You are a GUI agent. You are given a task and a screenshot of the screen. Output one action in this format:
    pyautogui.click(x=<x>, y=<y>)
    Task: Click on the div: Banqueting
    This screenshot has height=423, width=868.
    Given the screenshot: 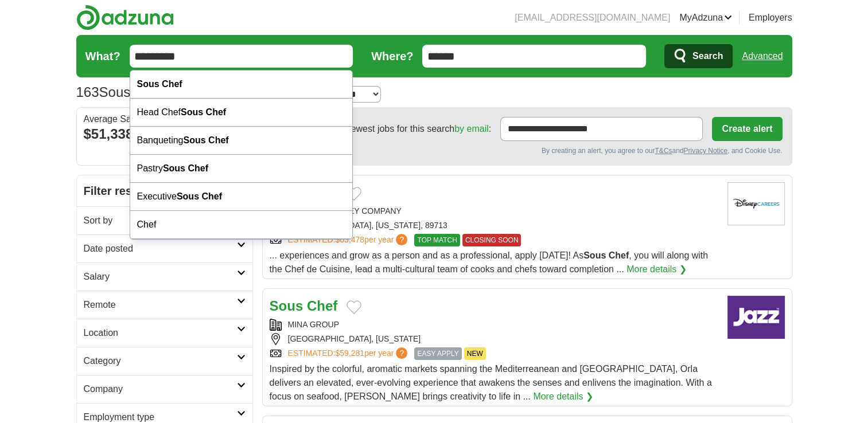 What is the action you would take?
    pyautogui.click(x=242, y=140)
    